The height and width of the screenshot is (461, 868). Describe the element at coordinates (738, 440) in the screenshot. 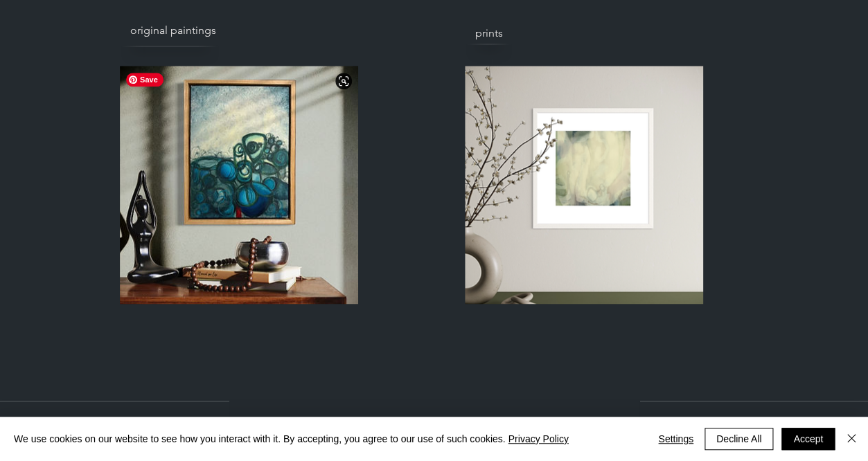

I see `button: Decline All` at that location.